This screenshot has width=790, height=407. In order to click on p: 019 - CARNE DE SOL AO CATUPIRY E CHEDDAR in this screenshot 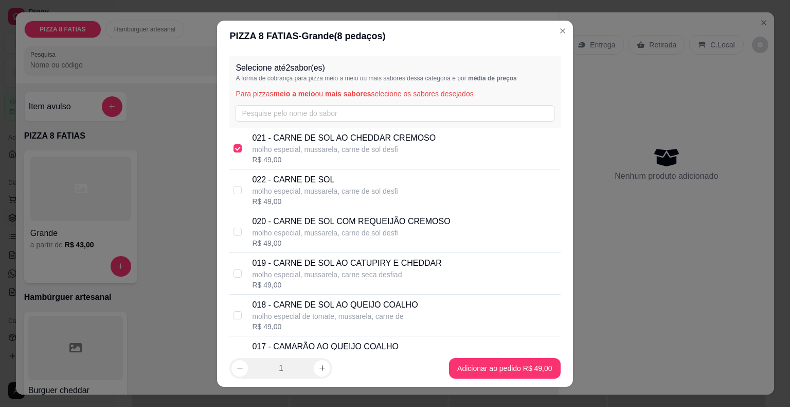, I will do `click(347, 263)`.